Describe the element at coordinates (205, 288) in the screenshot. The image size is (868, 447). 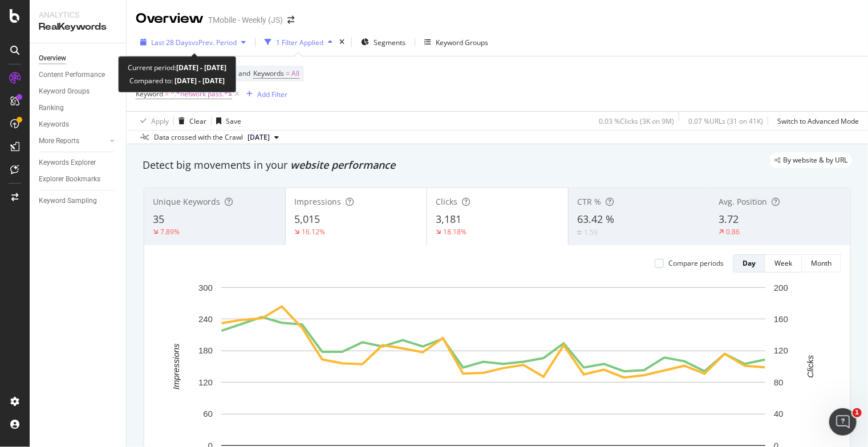
I see `text: 300` at that location.